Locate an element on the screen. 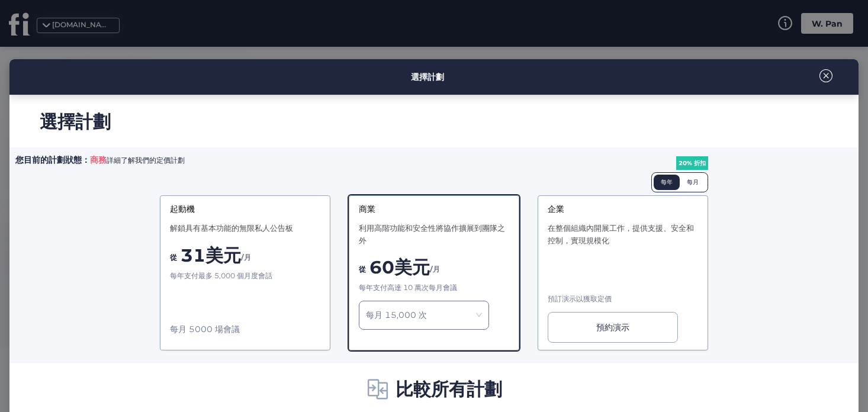  nz-select-item: 每月 15,000 次 is located at coordinates (424, 315).